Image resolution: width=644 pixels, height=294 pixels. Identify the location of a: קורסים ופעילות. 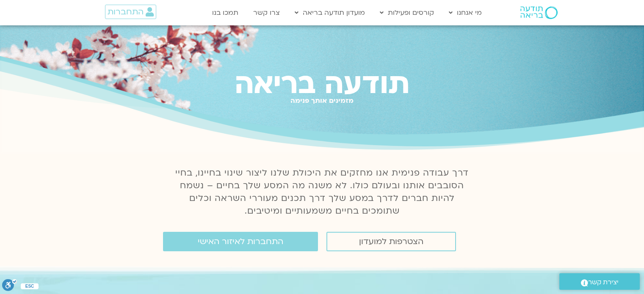
(407, 13).